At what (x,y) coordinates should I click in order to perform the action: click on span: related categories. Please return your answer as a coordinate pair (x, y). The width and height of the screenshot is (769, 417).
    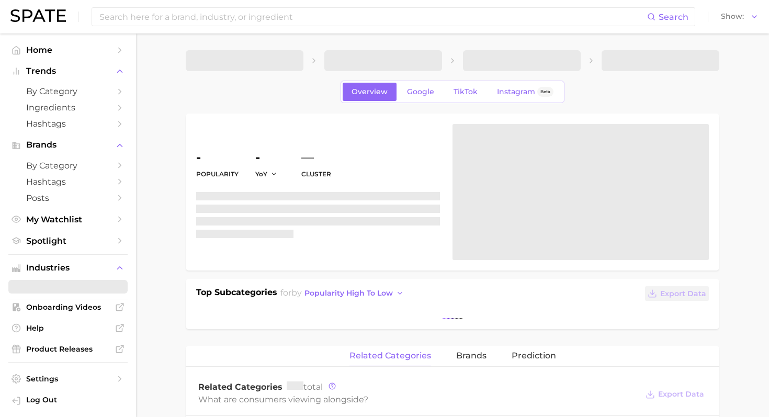
    Looking at the image, I should click on (390, 356).